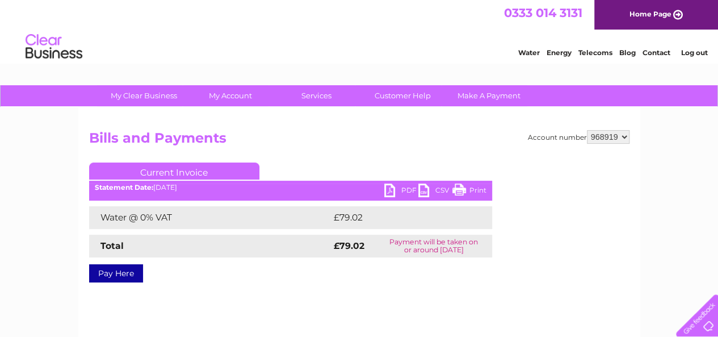 The image size is (718, 337). I want to click on a: Services, so click(316, 95).